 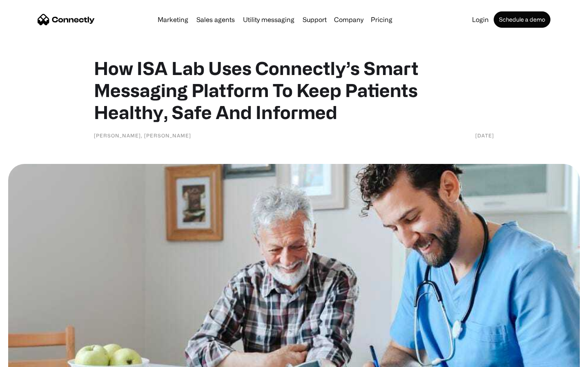 I want to click on a: Marketing, so click(x=173, y=19).